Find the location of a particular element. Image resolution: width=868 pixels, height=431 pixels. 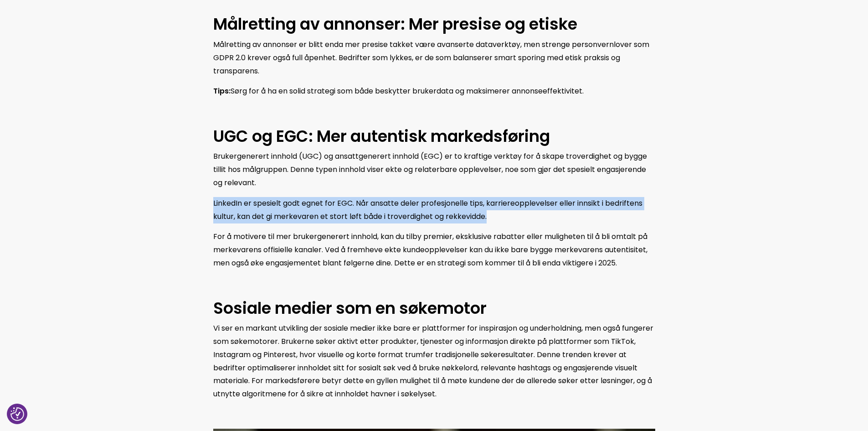

button: Samtykkepreferanser is located at coordinates (17, 414).